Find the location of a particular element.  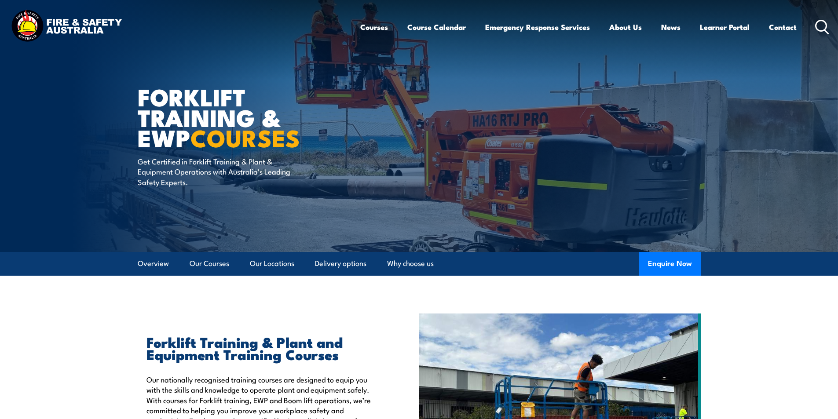

a: News is located at coordinates (671, 27).